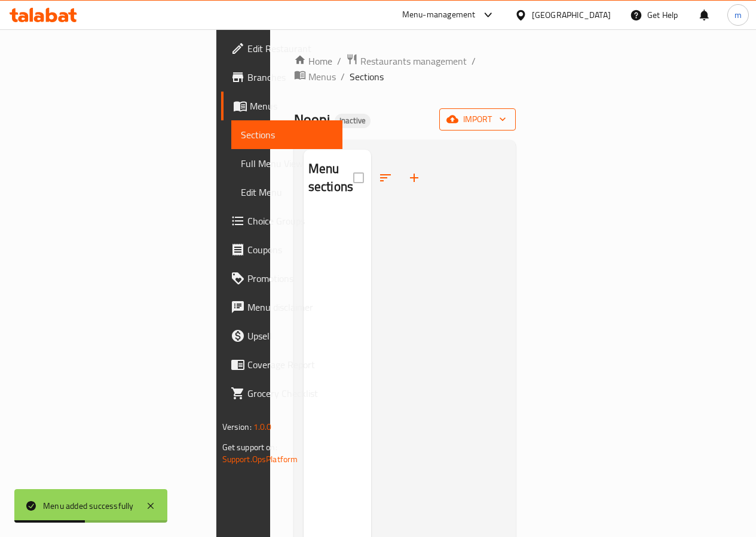 The height and width of the screenshot is (537, 756). I want to click on span: Full Menu View, so click(287, 164).